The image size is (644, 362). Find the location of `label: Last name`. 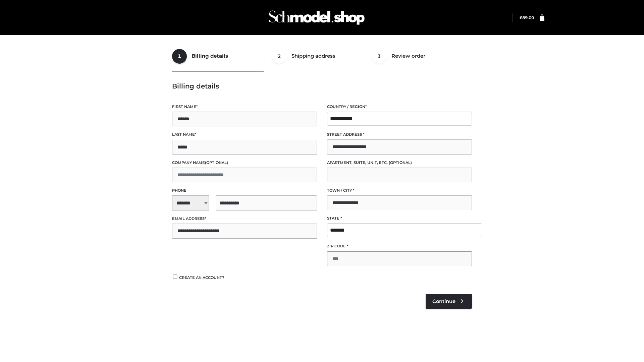

label: Last name is located at coordinates (245, 135).